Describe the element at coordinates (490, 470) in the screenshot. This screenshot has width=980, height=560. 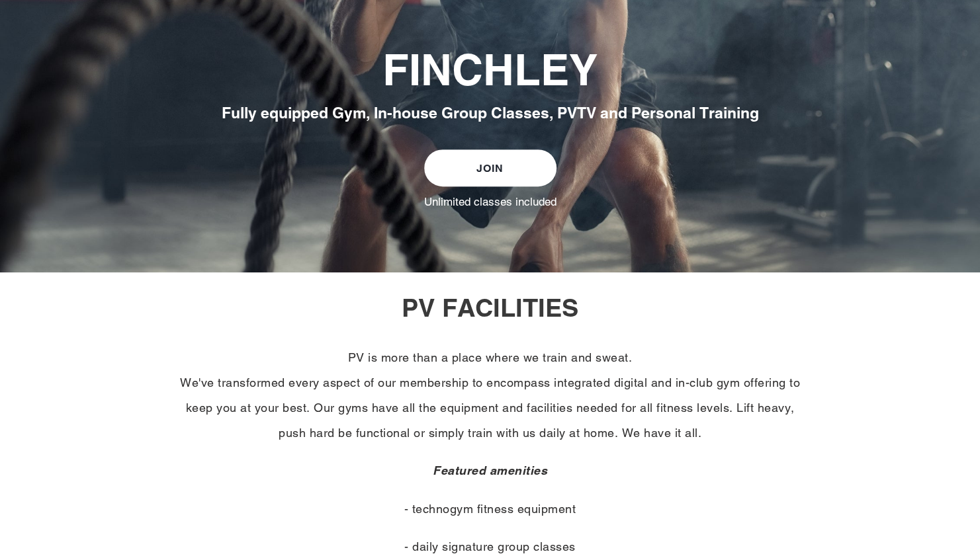
I see `em: Featured amenities` at that location.